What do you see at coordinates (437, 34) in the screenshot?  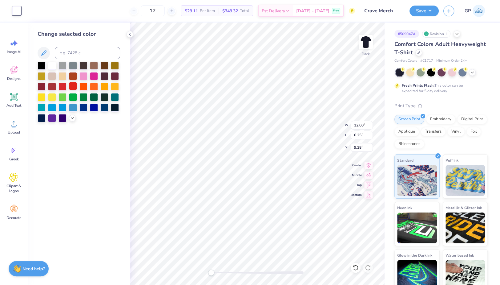 I see `div: Revision 1` at bounding box center [437, 34].